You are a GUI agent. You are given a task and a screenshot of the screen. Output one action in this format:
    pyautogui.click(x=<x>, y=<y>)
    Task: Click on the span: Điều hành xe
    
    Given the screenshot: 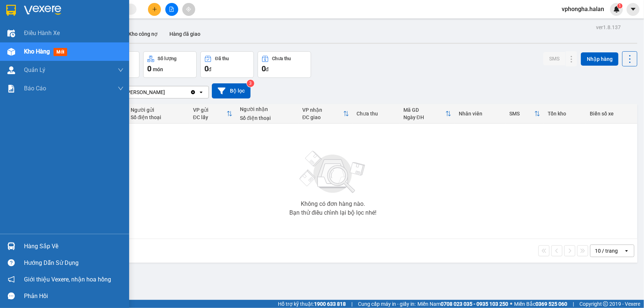 What is the action you would take?
    pyautogui.click(x=42, y=33)
    